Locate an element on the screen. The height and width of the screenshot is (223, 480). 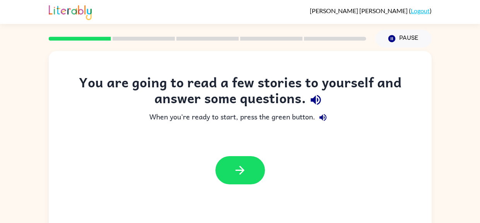
a: Logout is located at coordinates (420, 10).